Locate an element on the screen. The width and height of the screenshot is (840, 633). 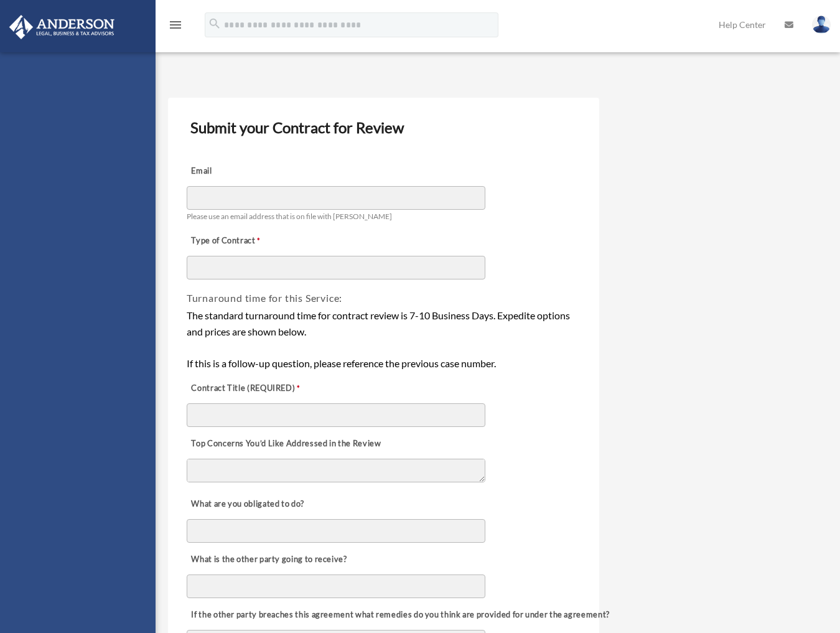
a: menu is located at coordinates (175, 27).